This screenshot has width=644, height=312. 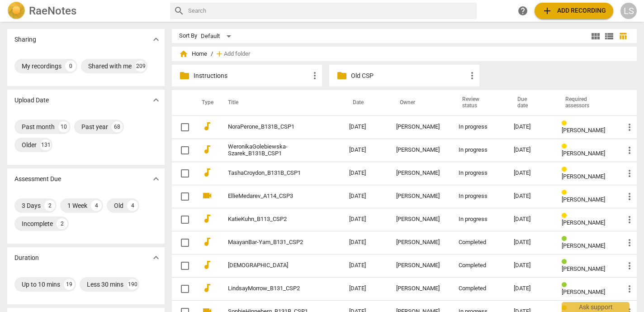 I want to click on div: 19, so click(x=69, y=285).